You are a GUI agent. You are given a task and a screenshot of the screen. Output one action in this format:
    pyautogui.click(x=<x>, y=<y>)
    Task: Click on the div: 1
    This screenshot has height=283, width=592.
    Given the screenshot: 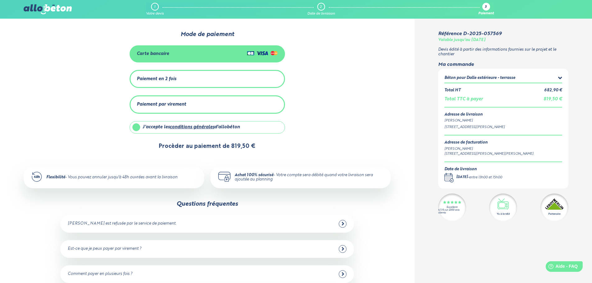 What is the action you would take?
    pyautogui.click(x=155, y=7)
    